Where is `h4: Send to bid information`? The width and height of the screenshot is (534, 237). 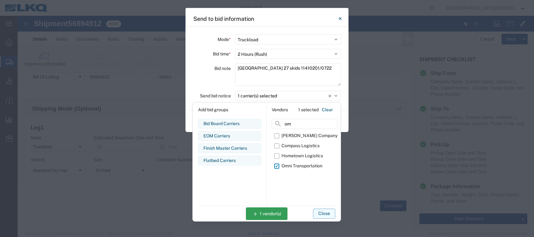 h4: Send to bid information is located at coordinates (224, 19).